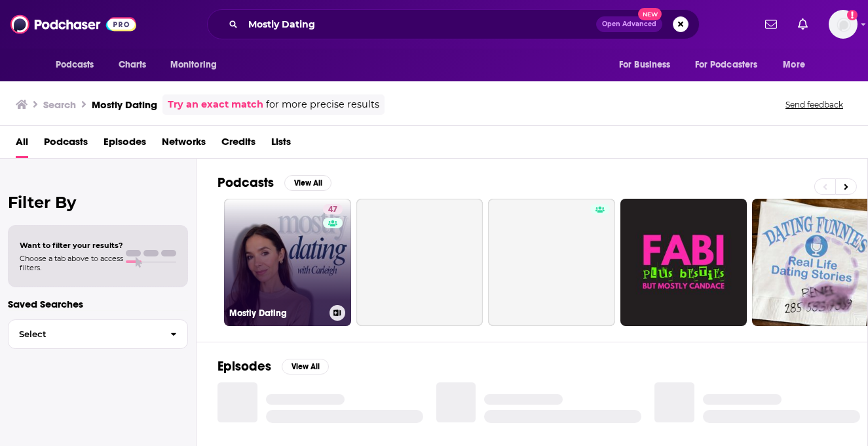  I want to click on a: Try an exact match, so click(216, 105).